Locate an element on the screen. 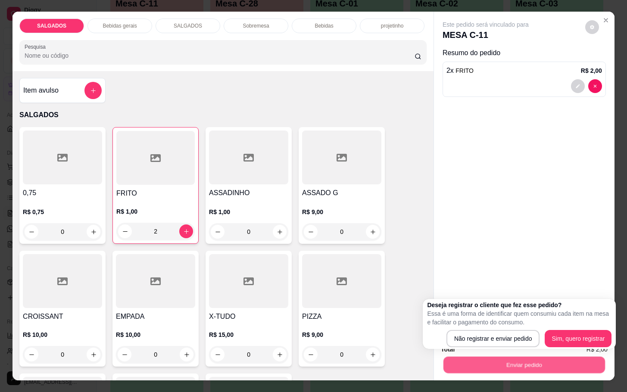  h4: CROISSANT is located at coordinates (62, 317).